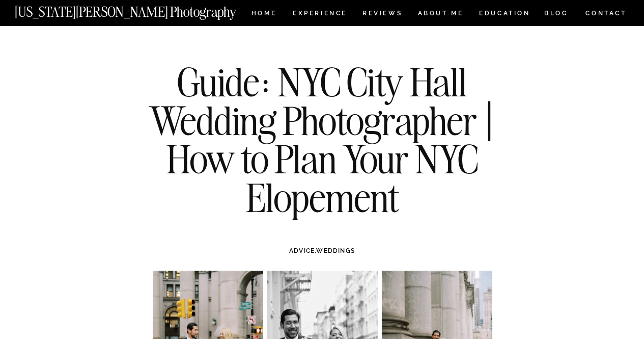  Describe the element at coordinates (382, 14) in the screenshot. I see `nav: REVIEWS` at that location.